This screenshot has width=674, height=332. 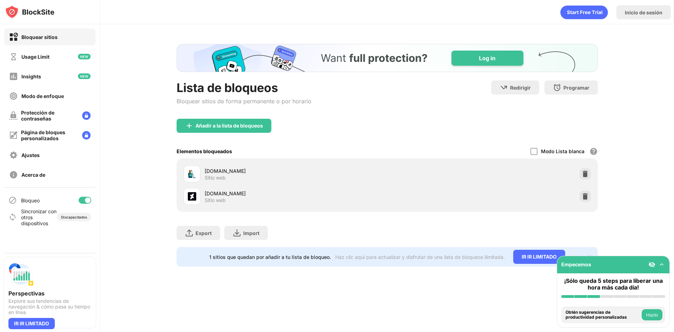 I want to click on div: Export, so click(x=204, y=233).